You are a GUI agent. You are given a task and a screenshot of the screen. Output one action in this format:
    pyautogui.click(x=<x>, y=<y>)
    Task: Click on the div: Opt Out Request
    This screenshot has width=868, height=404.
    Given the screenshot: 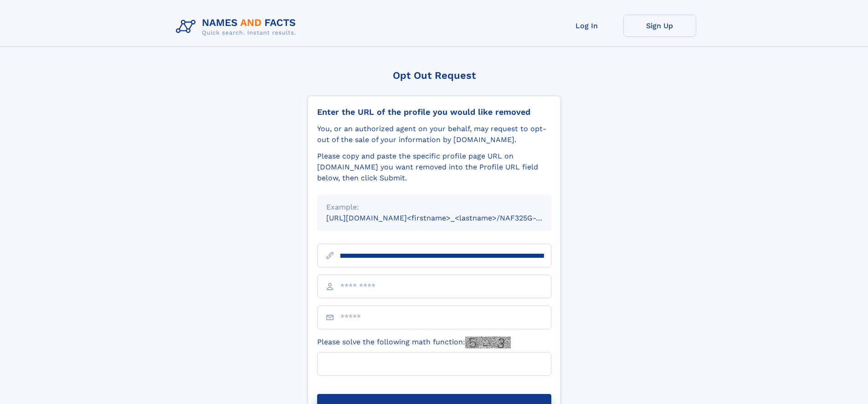 What is the action you would take?
    pyautogui.click(x=434, y=75)
    